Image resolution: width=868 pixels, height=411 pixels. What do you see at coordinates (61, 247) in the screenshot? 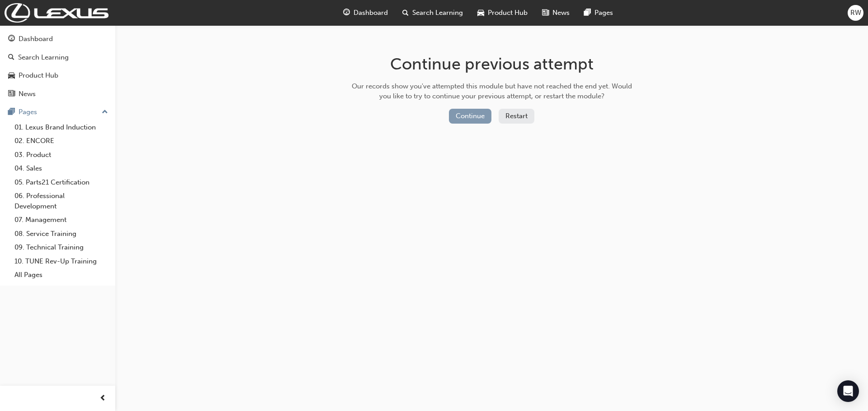
I see `a: 09. Technical Training` at bounding box center [61, 247].